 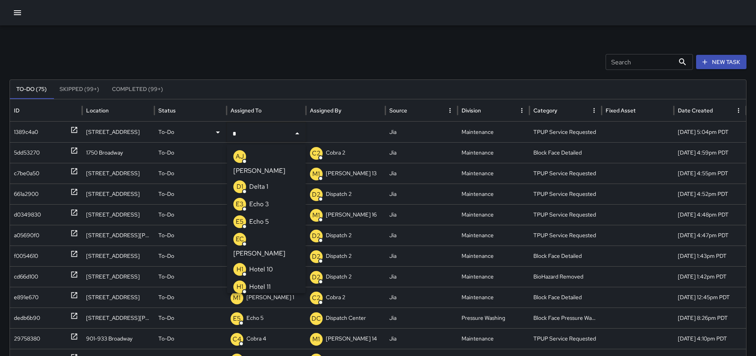 I want to click on div: 901-933 Broadway, so click(x=118, y=338).